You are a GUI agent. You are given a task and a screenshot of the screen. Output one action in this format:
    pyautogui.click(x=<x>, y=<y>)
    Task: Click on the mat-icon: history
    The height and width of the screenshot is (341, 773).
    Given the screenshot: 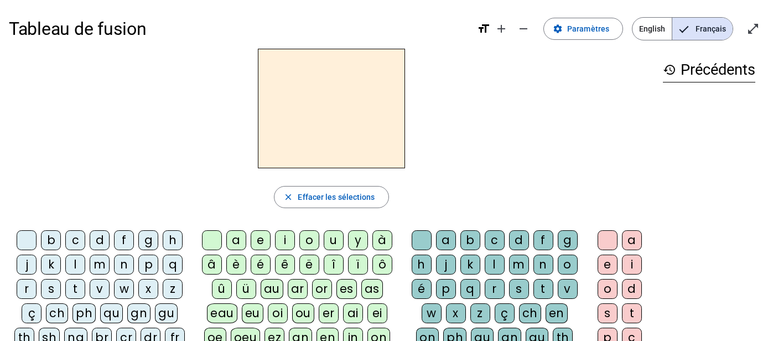 What is the action you would take?
    pyautogui.click(x=670, y=70)
    